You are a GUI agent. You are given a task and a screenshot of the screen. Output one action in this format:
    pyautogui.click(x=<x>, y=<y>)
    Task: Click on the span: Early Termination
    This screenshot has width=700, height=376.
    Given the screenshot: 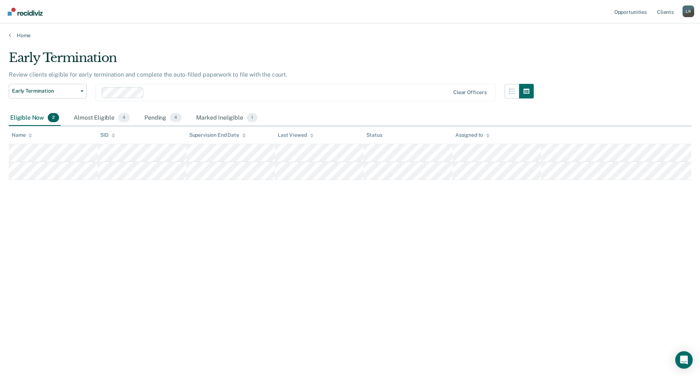 What is the action you would take?
    pyautogui.click(x=45, y=91)
    